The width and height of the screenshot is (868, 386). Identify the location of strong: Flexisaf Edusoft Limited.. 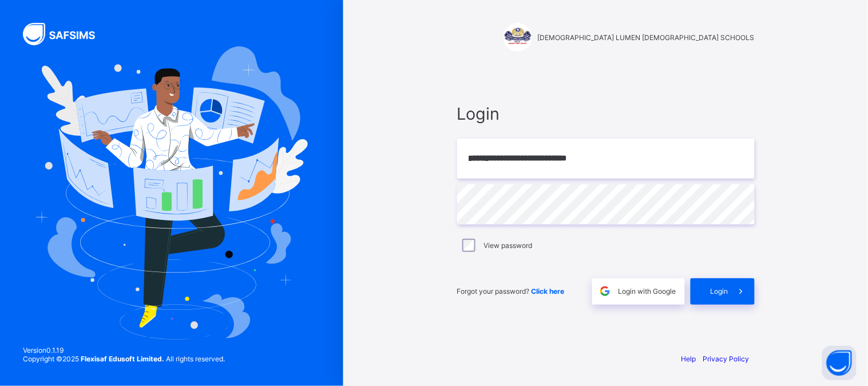
(122, 359).